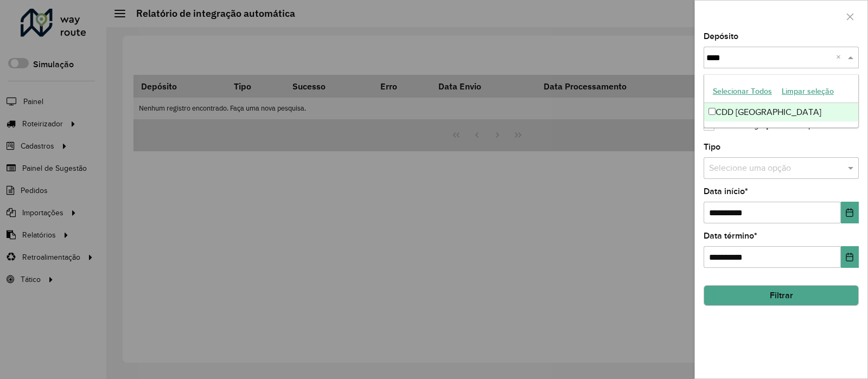 This screenshot has width=868, height=379. Describe the element at coordinates (781, 295) in the screenshot. I see `button: Filtrar` at that location.